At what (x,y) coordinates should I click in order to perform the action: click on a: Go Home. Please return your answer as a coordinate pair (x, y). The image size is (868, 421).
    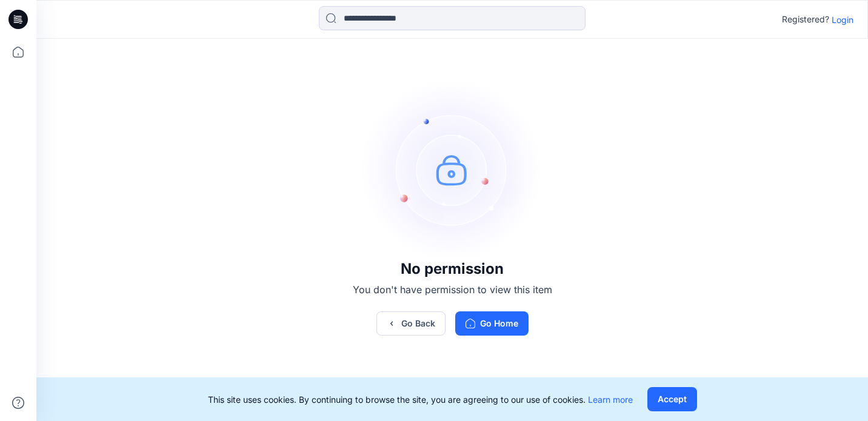
    Looking at the image, I should click on (492, 324).